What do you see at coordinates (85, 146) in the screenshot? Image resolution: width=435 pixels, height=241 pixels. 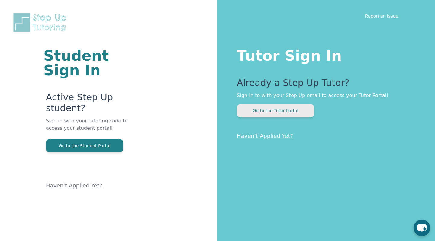 I see `button: Go to the Student Portal` at bounding box center [85, 146].